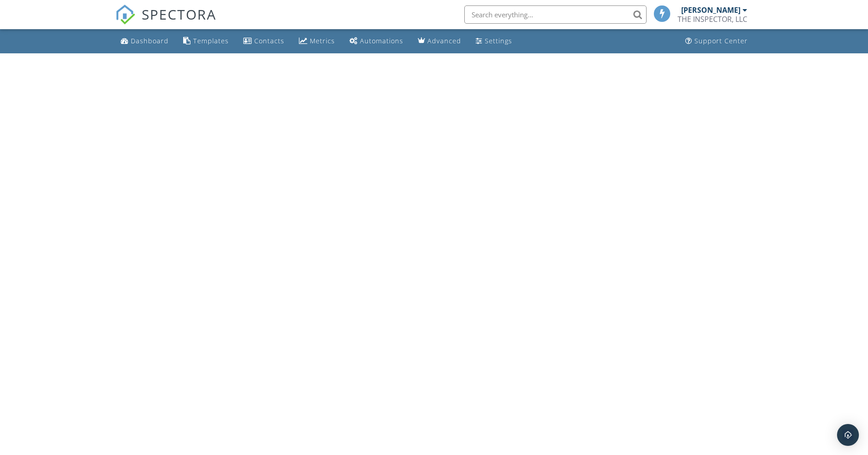 The height and width of the screenshot is (455, 868). I want to click on a: Metrics, so click(317, 41).